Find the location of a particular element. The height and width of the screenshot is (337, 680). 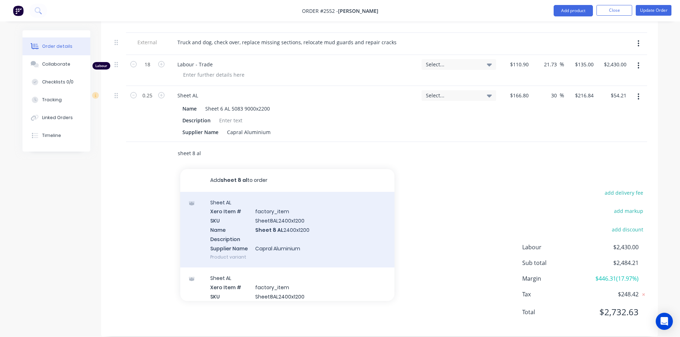

button: Close is located at coordinates (615, 10).